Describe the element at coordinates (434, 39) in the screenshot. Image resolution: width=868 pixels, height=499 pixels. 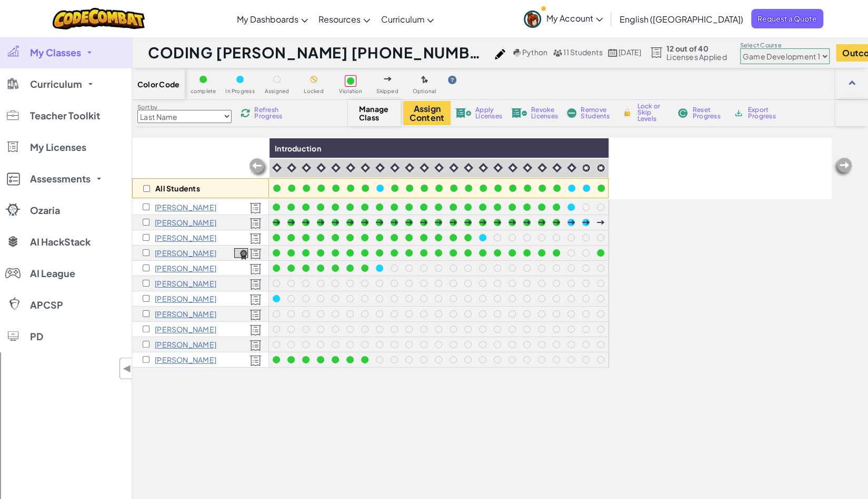
I see `div: Sort New > Old` at that location.